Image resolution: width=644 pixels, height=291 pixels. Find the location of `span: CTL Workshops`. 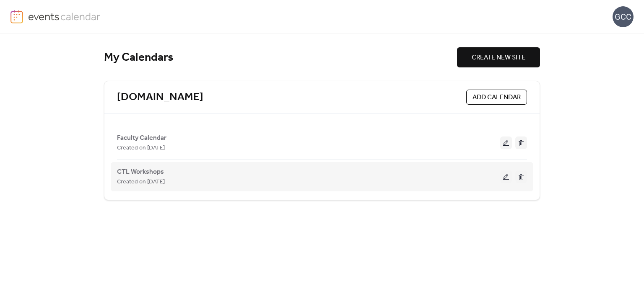

span: CTL Workshops is located at coordinates (140, 172).